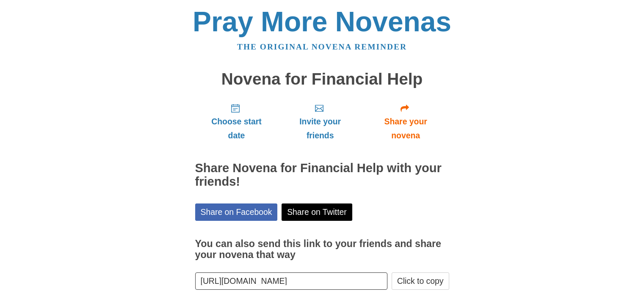 Image resolution: width=644 pixels, height=294 pixels. What do you see at coordinates (237, 129) in the screenshot?
I see `span: Choose start date` at bounding box center [237, 129].